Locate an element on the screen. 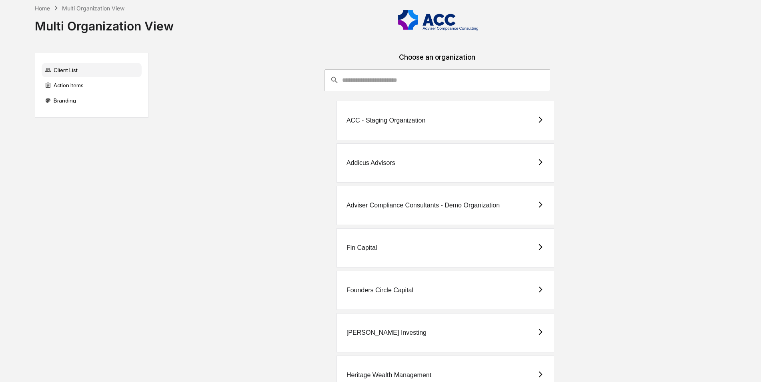  div: consultant-dashboard__filter-organizations-search-bar is located at coordinates (437, 80).